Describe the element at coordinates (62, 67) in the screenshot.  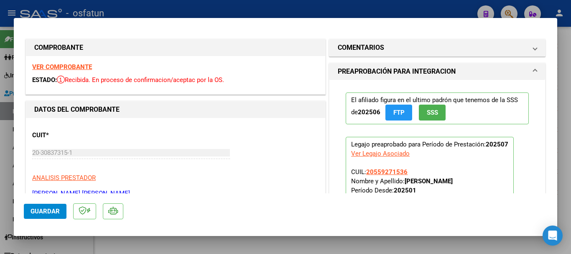
I see `a: VER COMPROBANTE` at that location.